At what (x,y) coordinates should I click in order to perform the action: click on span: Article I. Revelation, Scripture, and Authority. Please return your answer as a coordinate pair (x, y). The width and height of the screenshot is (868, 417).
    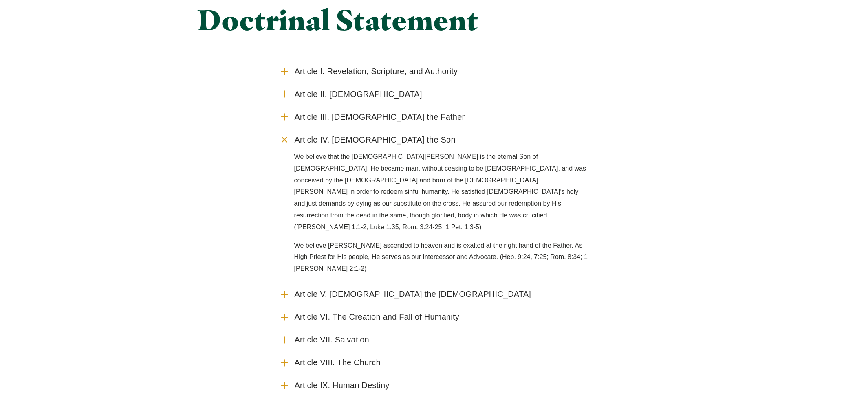
    Looking at the image, I should click on (376, 71).